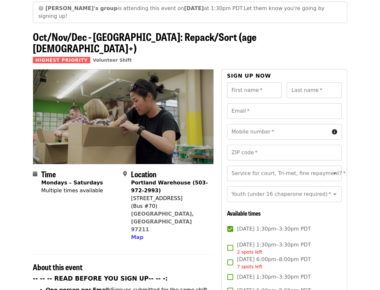 The height and width of the screenshot is (290, 380). What do you see at coordinates (113, 60) in the screenshot?
I see `span: Volunteer Shift` at bounding box center [113, 60].